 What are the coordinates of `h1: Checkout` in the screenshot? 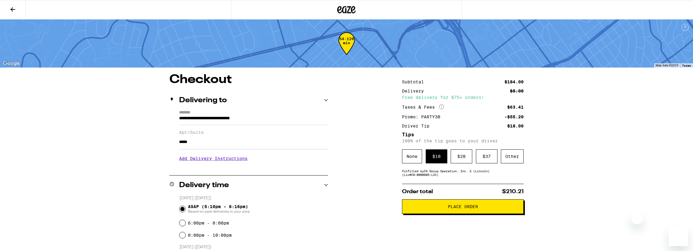 It's located at (249, 80).